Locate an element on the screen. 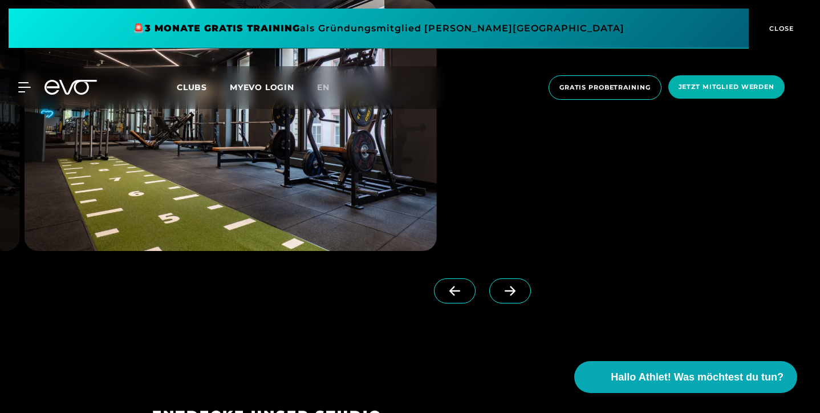 This screenshot has width=820, height=413. span: Jetzt Mitglied werden is located at coordinates (727, 87).